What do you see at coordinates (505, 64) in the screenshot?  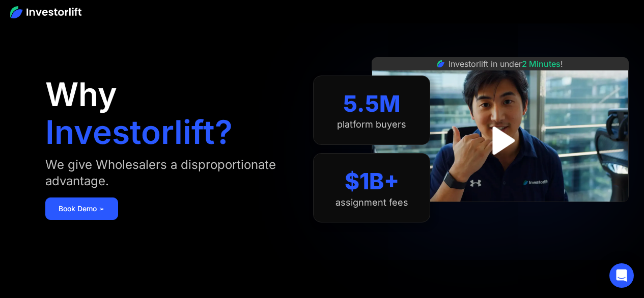 I see `div: Investorlift in under !` at bounding box center [505, 64].